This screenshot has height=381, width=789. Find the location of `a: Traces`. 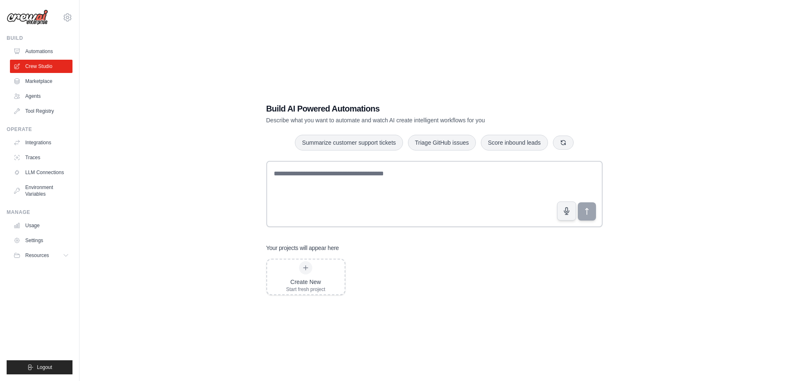

a: Traces is located at coordinates (41, 157).